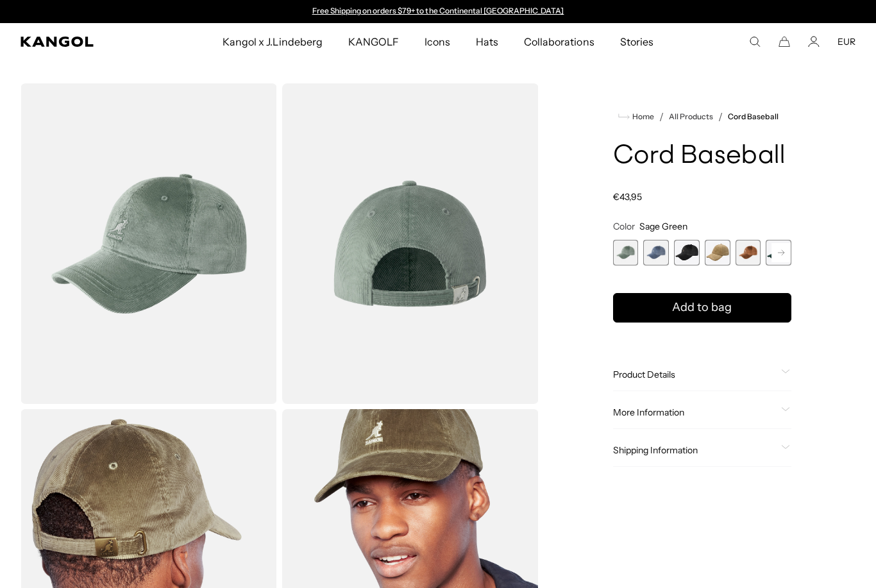 This screenshot has height=588, width=876. What do you see at coordinates (702, 117) in the screenshot?
I see `nav: breadcrumbs` at bounding box center [702, 117].